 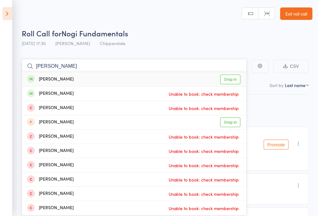 What do you see at coordinates (112, 43) in the screenshot?
I see `span: Chippendale` at bounding box center [112, 43].